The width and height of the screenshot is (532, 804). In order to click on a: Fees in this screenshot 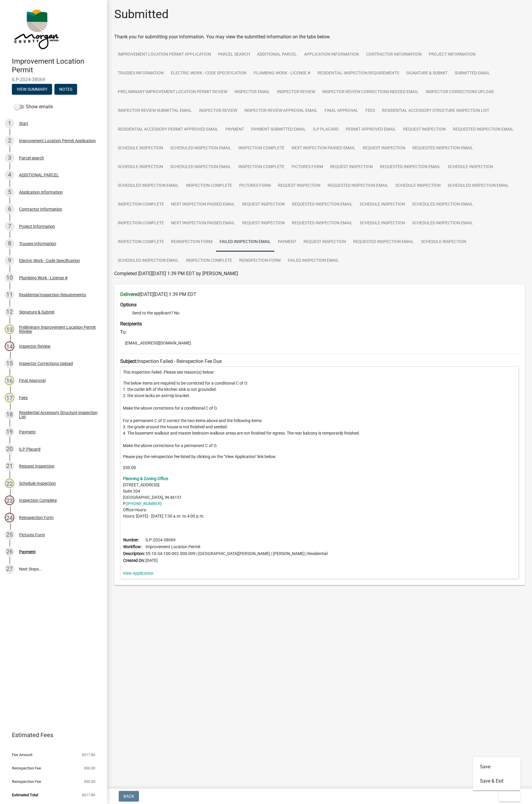, I will do `click(370, 111)`.